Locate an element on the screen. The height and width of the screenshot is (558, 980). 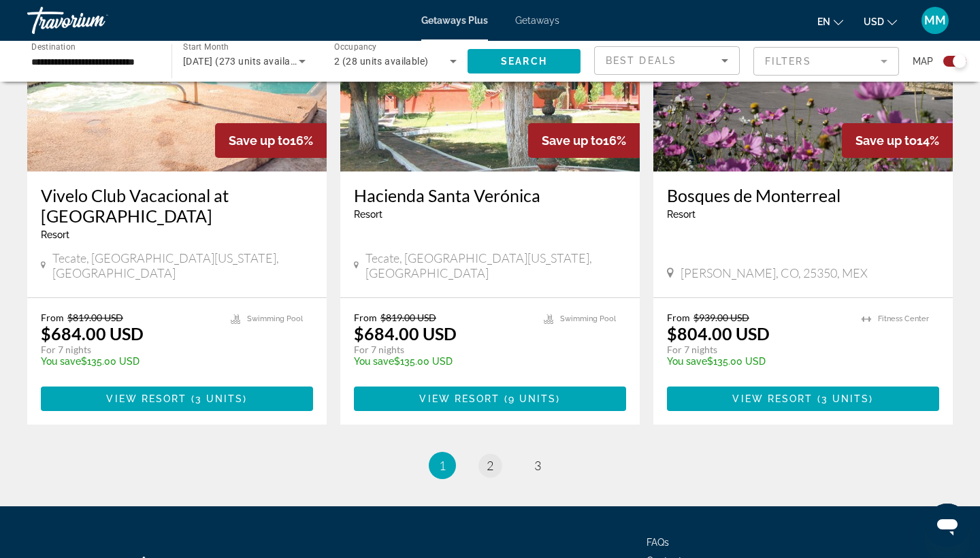
button: User Menu is located at coordinates (936, 20).